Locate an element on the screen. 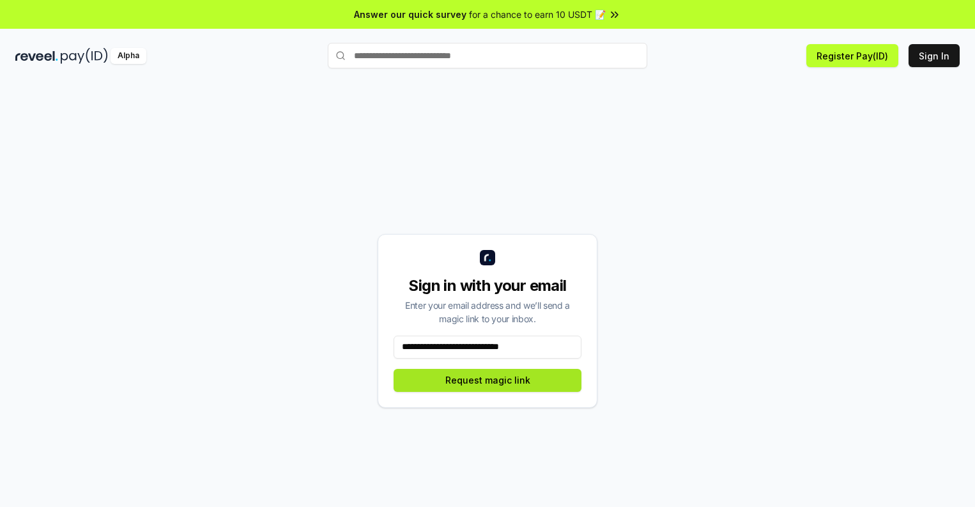  button: Register Pay(ID) is located at coordinates (853, 56).